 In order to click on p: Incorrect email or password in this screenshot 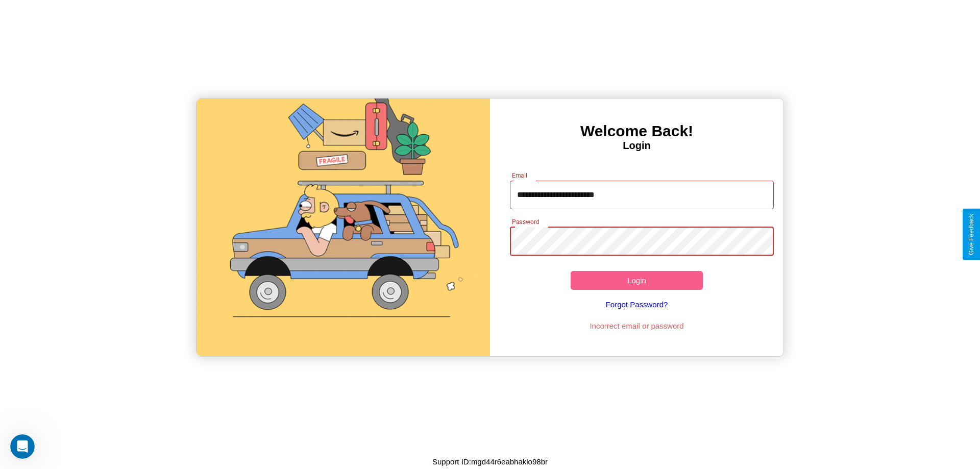, I will do `click(637, 326)`.